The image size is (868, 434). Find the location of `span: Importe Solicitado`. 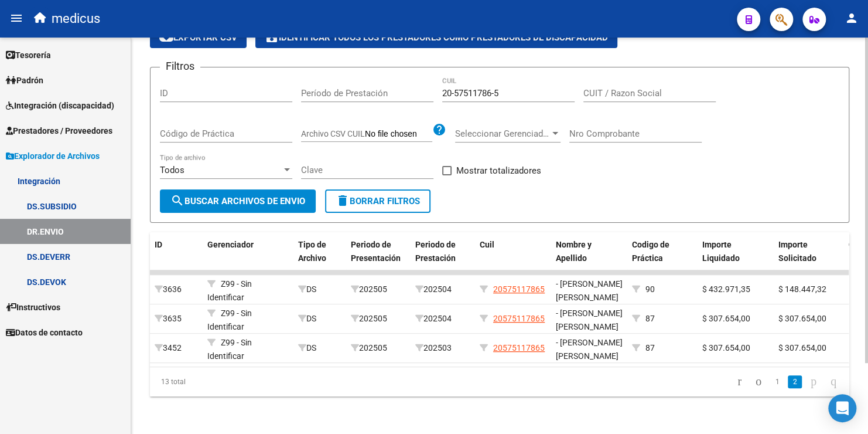

span: Importe Solicitado is located at coordinates (797, 251).